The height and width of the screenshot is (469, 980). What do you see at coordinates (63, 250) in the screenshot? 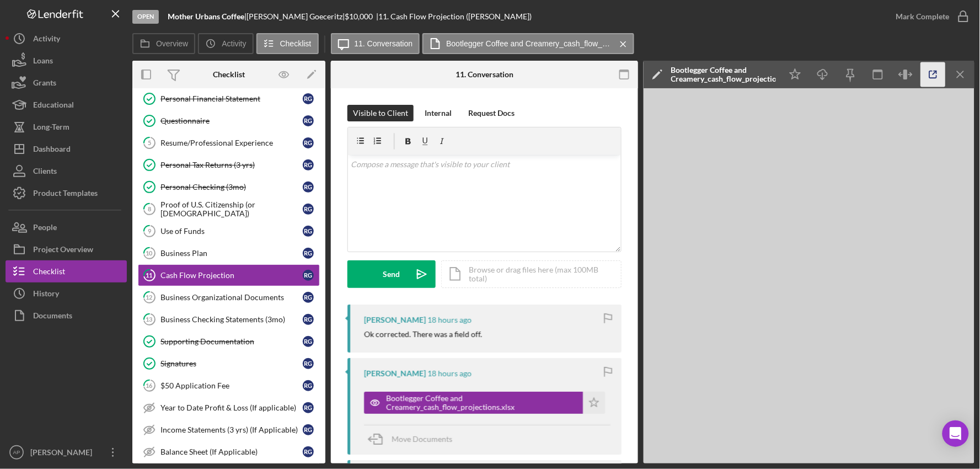
I see `div: Project Overview` at bounding box center [63, 250].